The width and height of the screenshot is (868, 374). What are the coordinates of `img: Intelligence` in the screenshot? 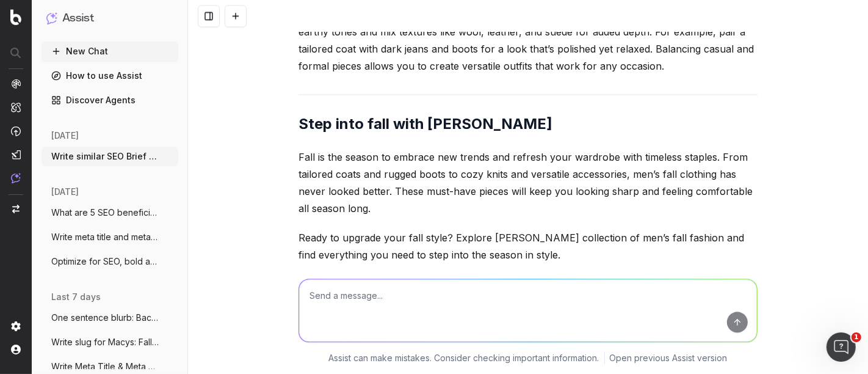 It's located at (16, 107).